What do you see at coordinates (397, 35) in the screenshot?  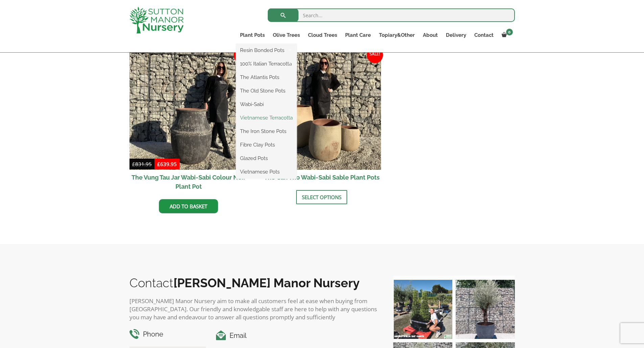 I see `a: Topiary&Other` at bounding box center [397, 35].